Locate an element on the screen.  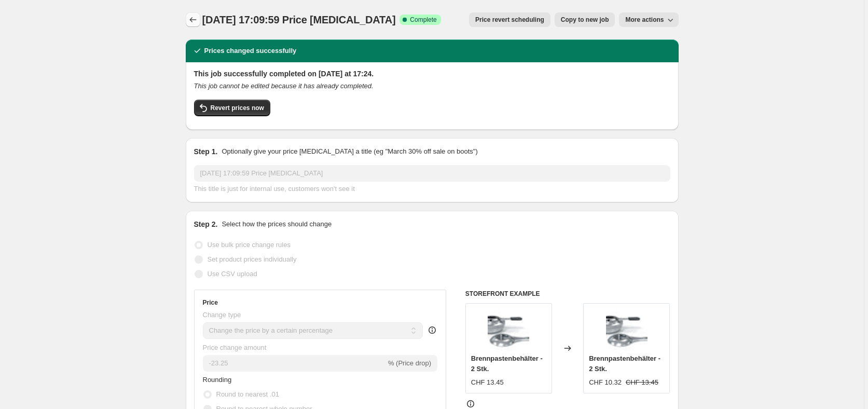
span: % (Price drop) is located at coordinates (409, 362).